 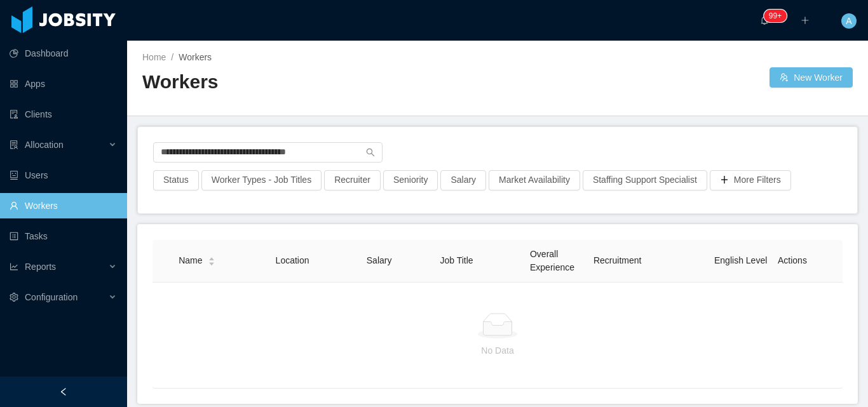 What do you see at coordinates (553, 261) in the screenshot?
I see `span: Overall Experience` at bounding box center [553, 261].